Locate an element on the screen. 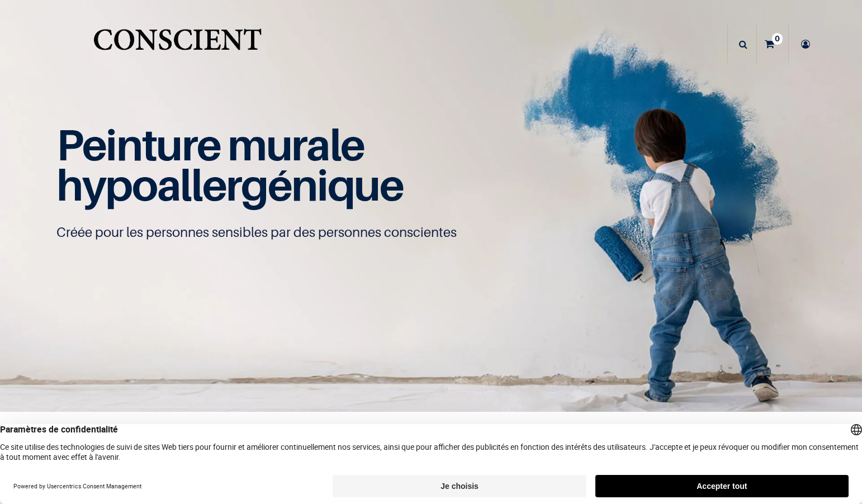  p: Créée pour les personnes sensibles par des personnes conscientes is located at coordinates (431, 232).